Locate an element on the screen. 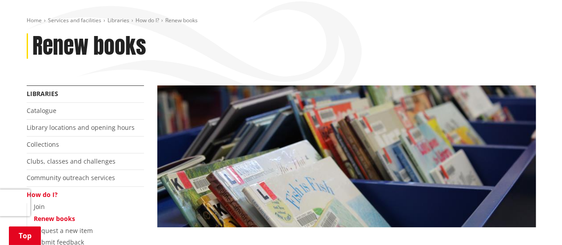 Image resolution: width=562 pixels, height=245 pixels. span: Renew books is located at coordinates (181, 20).